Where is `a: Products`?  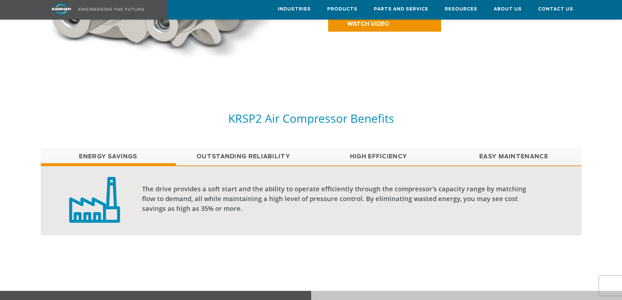
a: Products is located at coordinates (342, 9).